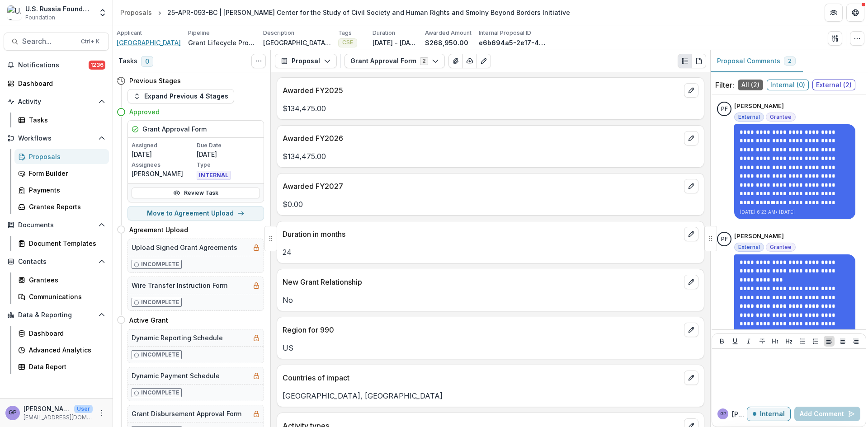  What do you see at coordinates (61, 190) in the screenshot?
I see `a: Payments` at bounding box center [61, 190].